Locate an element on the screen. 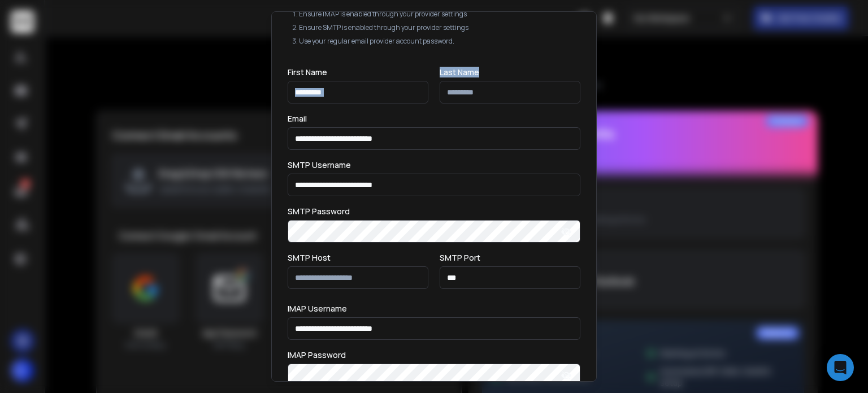 This screenshot has height=393, width=868. label: SMTP Host is located at coordinates (309, 258).